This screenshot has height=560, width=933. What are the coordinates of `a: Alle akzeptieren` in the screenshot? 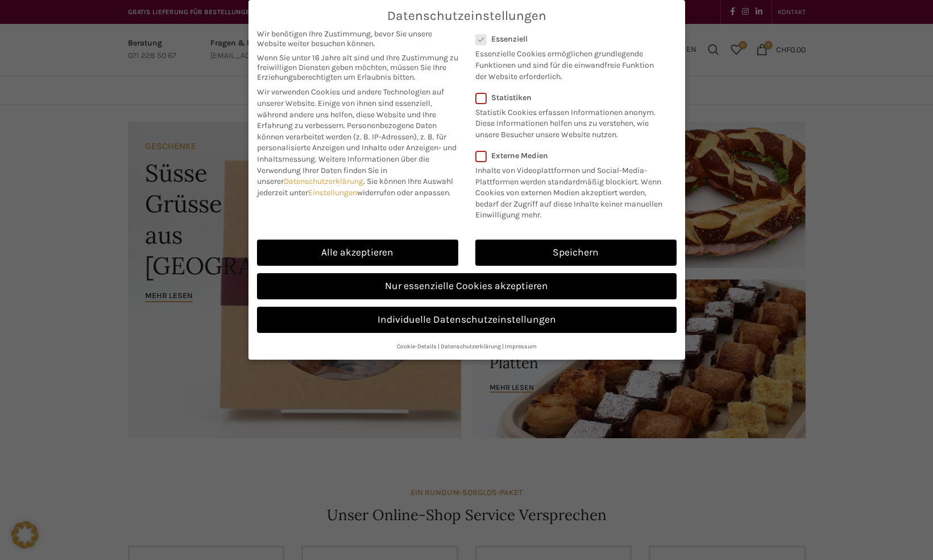 It's located at (358, 253).